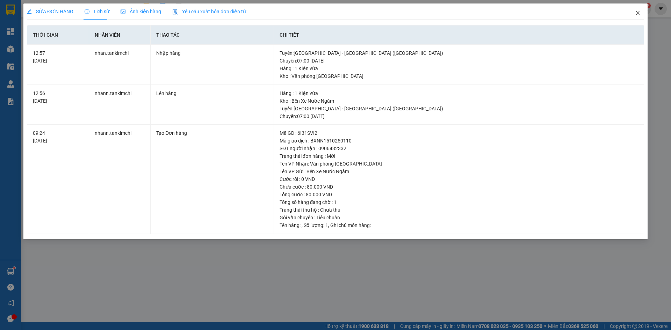 This screenshot has width=671, height=330. Describe the element at coordinates (212, 133) in the screenshot. I see `div: Tạo Đơn hàng` at that location.